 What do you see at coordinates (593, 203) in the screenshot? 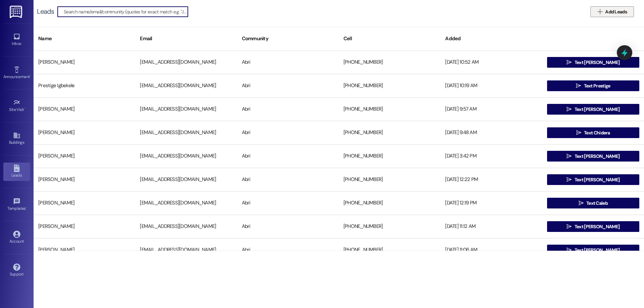
I see `button: Text Caleb` at bounding box center [593, 203].